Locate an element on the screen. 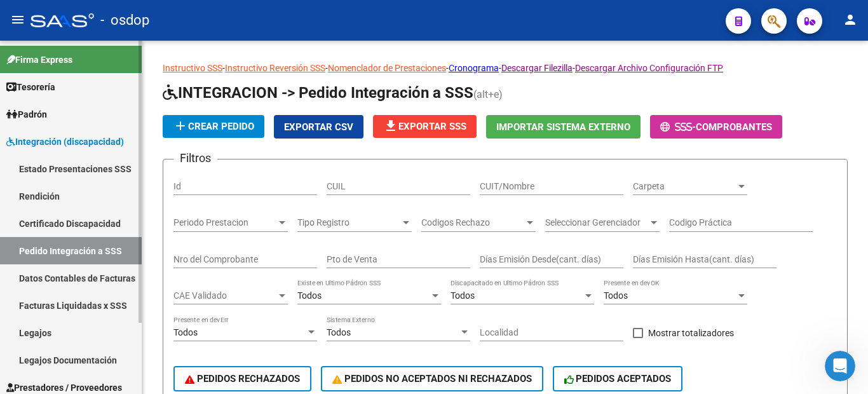 The width and height of the screenshot is (868, 394). button: PEDIDOS RECHAZADOS is located at coordinates (242, 379).